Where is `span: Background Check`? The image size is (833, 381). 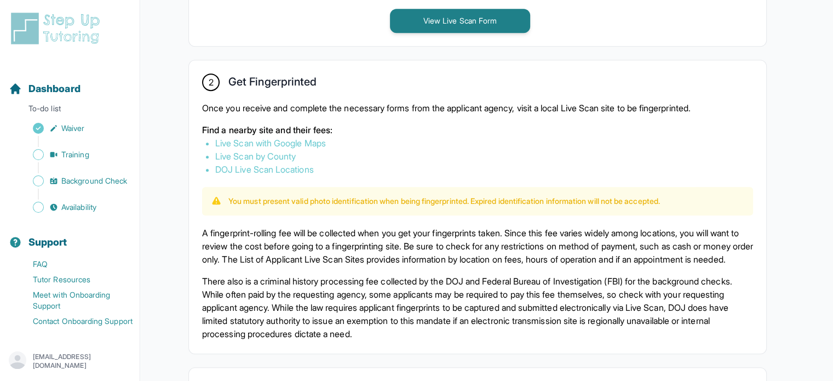 span: Background Check is located at coordinates (94, 181).